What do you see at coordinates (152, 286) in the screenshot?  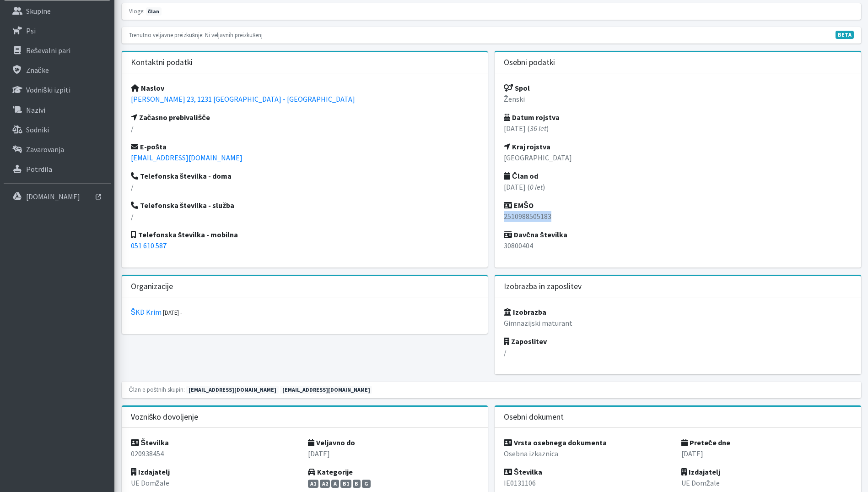 I see `h3: Organizacije` at bounding box center [152, 286].